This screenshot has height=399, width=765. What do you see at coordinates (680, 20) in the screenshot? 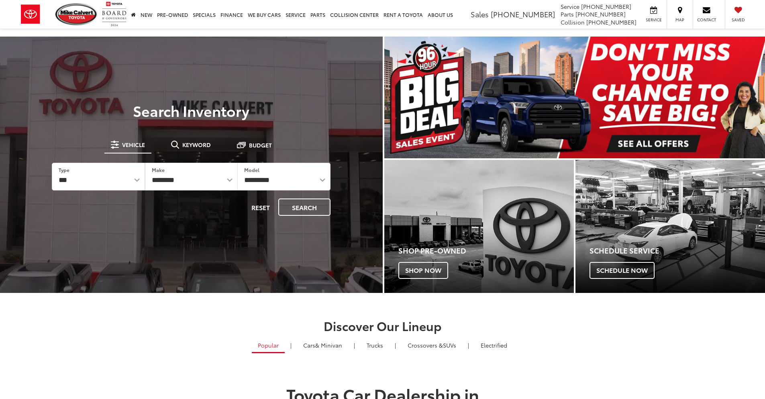
I see `span: Map` at bounding box center [680, 20].